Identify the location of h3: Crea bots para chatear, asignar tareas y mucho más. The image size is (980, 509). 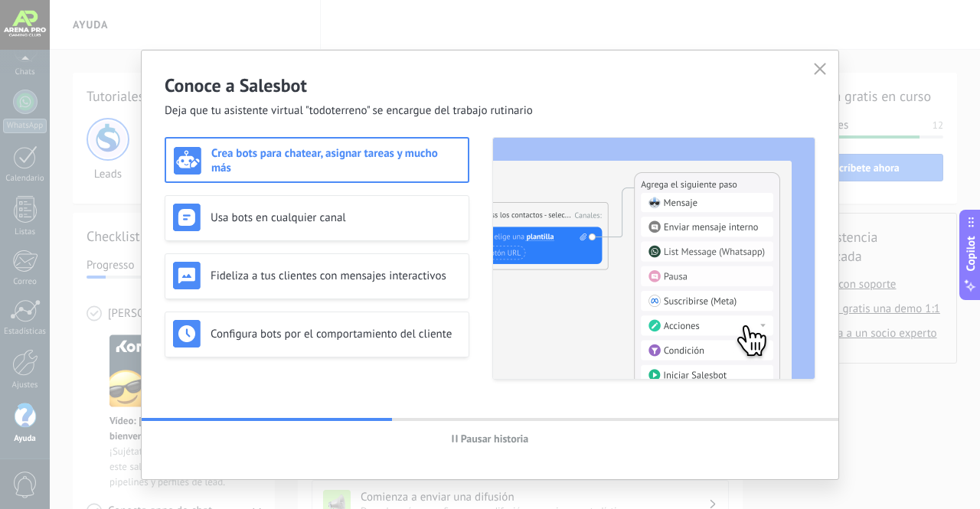
(336, 161).